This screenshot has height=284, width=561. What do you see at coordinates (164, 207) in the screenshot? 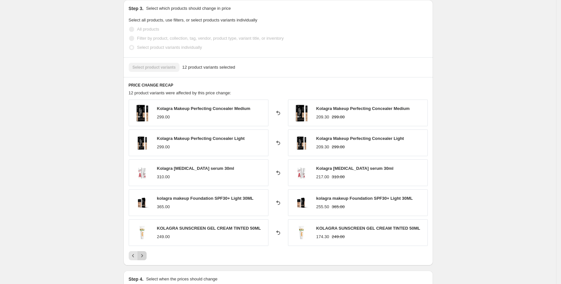
I see `div: 365.00` at bounding box center [164, 207].